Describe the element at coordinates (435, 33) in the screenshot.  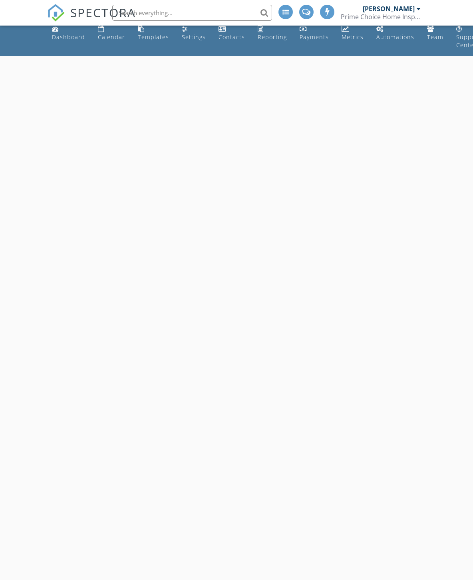
I see `a: Team` at that location.